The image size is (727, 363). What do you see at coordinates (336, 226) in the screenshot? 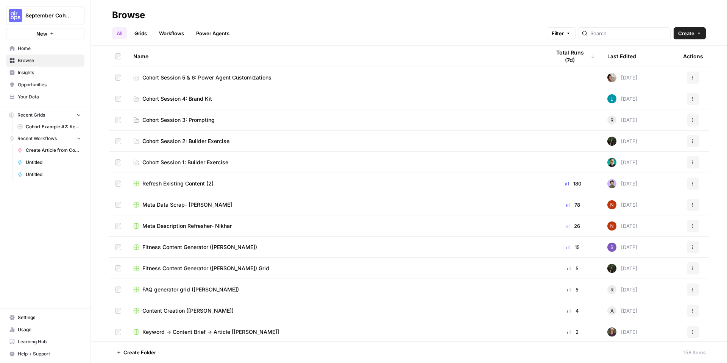
I see `a: Meta Description Refresher- Nikhar` at bounding box center [336, 226].